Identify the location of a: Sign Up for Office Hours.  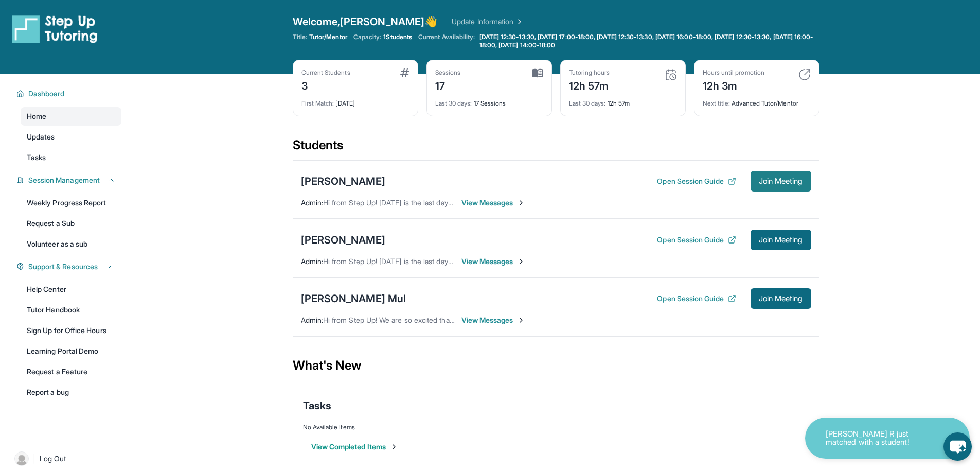
(71, 331).